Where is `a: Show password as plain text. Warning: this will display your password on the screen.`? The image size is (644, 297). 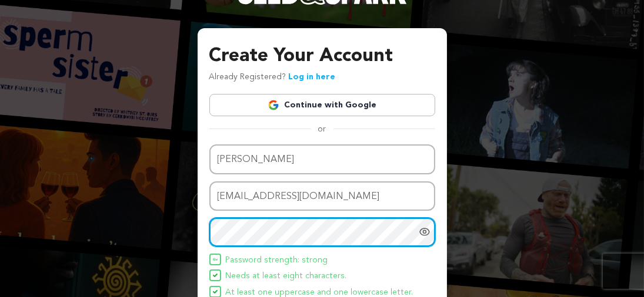
a: Show password as plain text. Warning: this will display your password on the screen. is located at coordinates (424, 232).